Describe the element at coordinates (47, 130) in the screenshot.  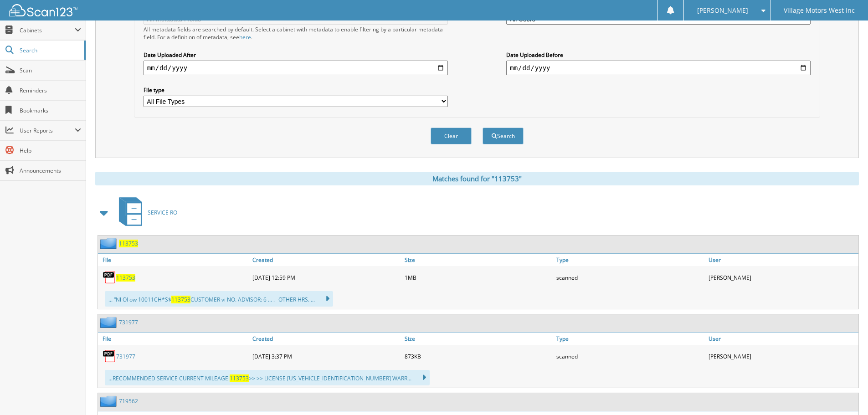
I see `span: User Reports` at that location.